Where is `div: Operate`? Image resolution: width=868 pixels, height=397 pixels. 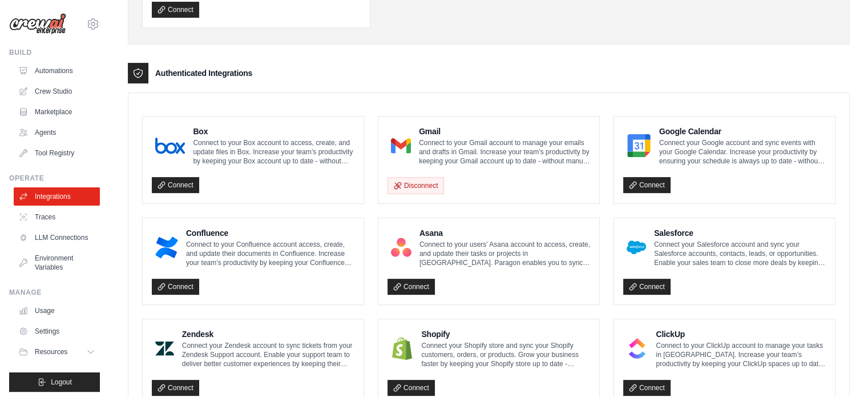 div: Operate is located at coordinates (54, 178).